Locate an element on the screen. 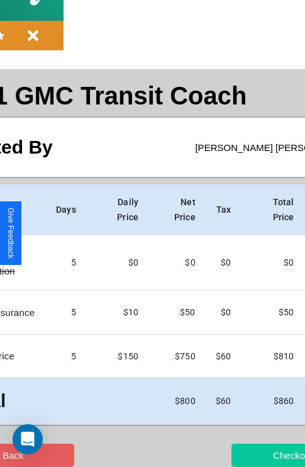 This screenshot has width=305, height=467. th: Total Price is located at coordinates (273, 210).